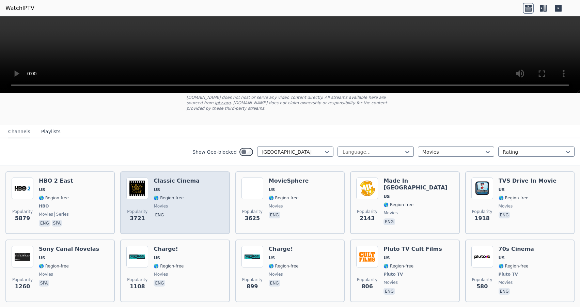 This screenshot has width=580, height=307. Describe the element at coordinates (413, 249) in the screenshot. I see `h6: Pluto TV Cult Films` at that location.